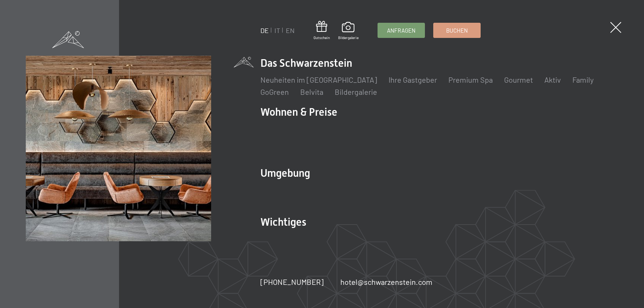  What do you see at coordinates (457, 31) in the screenshot?
I see `span: Buchen` at bounding box center [457, 31].